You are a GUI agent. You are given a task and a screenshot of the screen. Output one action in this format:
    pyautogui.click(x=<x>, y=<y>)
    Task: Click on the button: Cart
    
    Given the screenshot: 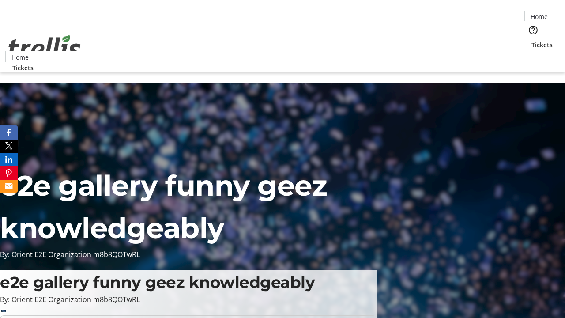 What is the action you would take?
    pyautogui.click(x=533, y=58)
    